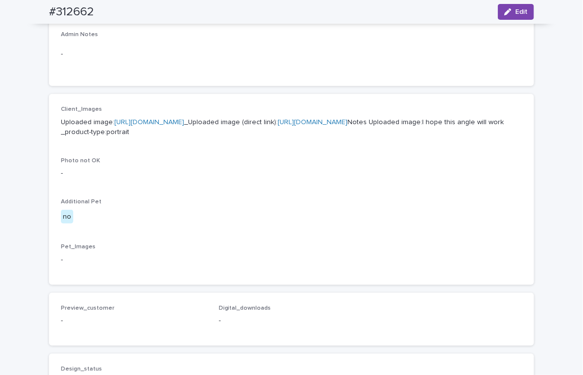 This screenshot has width=583, height=375. I want to click on button: Edit, so click(516, 12).